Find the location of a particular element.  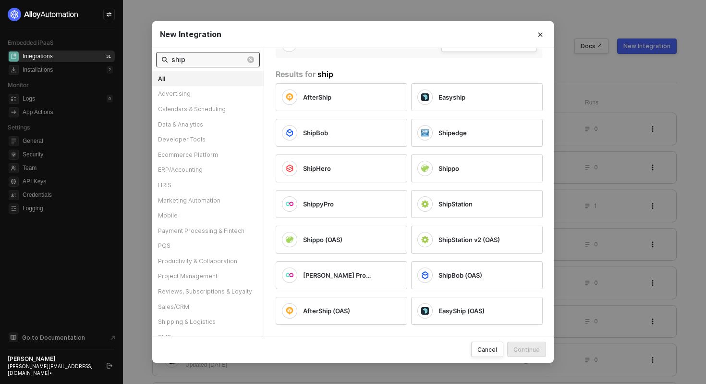

span: Shipedge is located at coordinates (453, 133).